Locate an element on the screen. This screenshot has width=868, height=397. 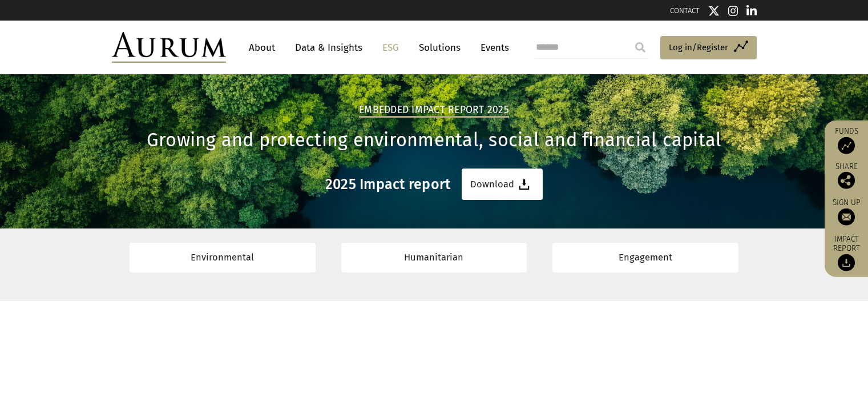
a: Impact report is located at coordinates (847, 252).